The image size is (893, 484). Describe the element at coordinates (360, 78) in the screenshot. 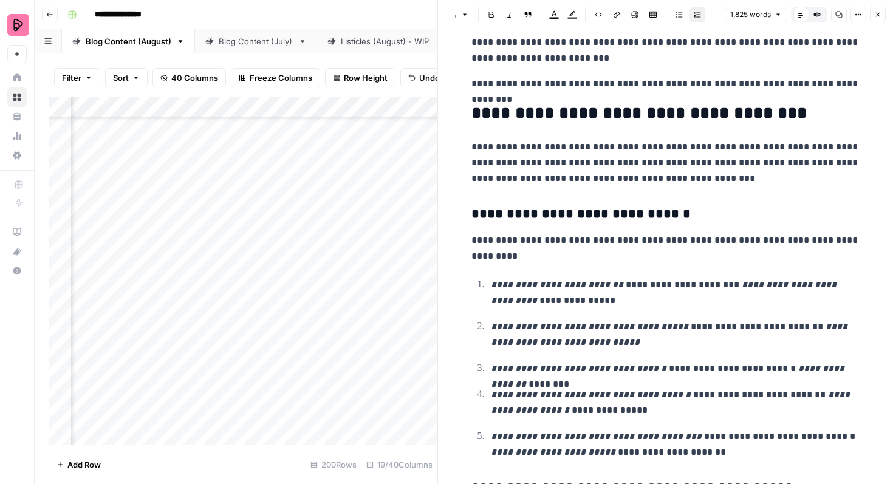

I see `button: Row Height` at that location.